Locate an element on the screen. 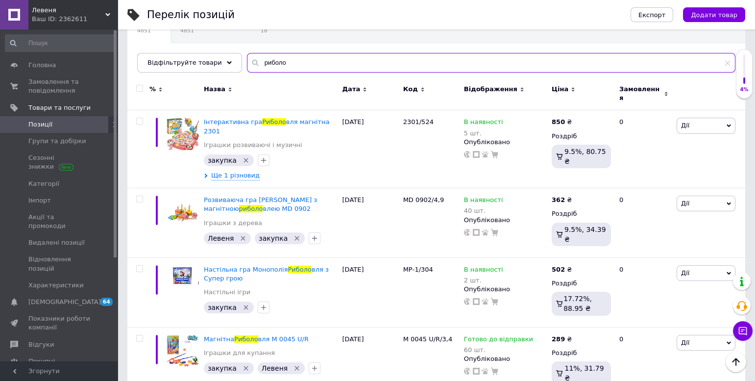  span: Назва is located at coordinates (215, 89).